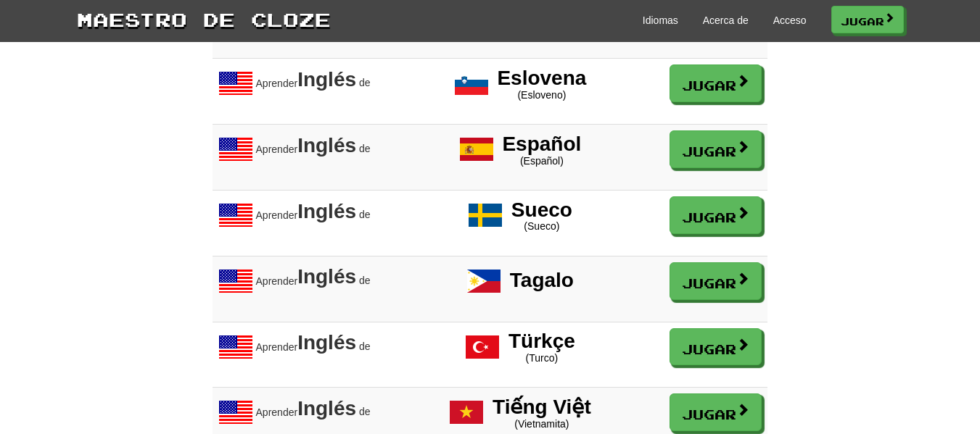  I want to click on a: Sueco (Sueco), so click(520, 214).